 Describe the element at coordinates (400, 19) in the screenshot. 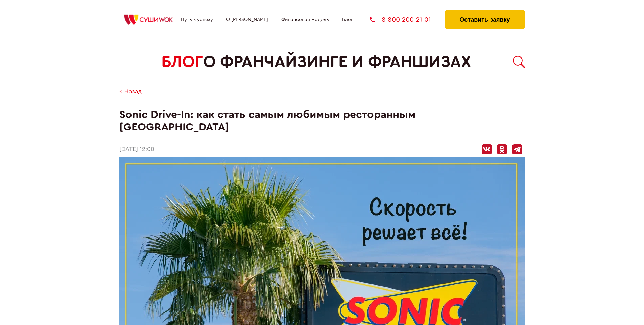

I see `a: 8 800 200 21 01` at that location.